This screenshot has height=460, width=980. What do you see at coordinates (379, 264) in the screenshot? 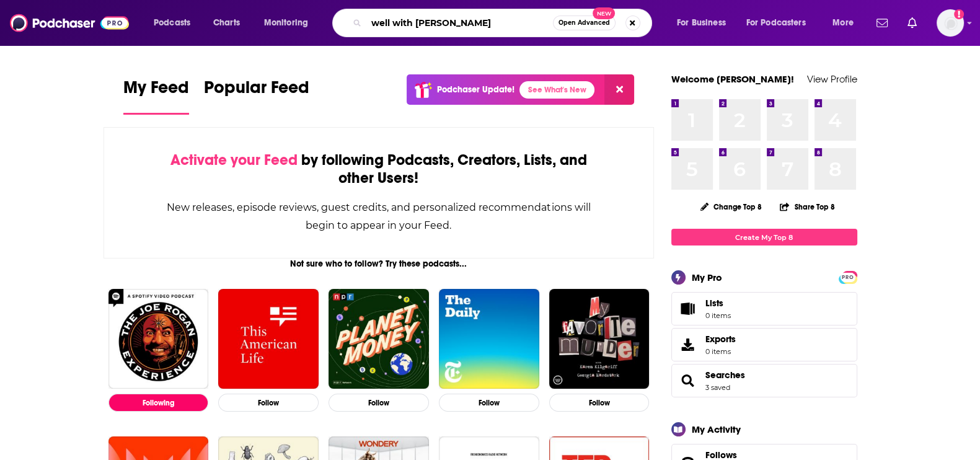
I see `div: Not sure who to follow? Try these podcasts...` at bounding box center [379, 264].